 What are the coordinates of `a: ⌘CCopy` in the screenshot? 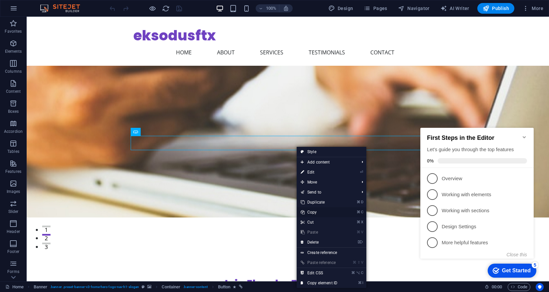 It's located at (319, 212).